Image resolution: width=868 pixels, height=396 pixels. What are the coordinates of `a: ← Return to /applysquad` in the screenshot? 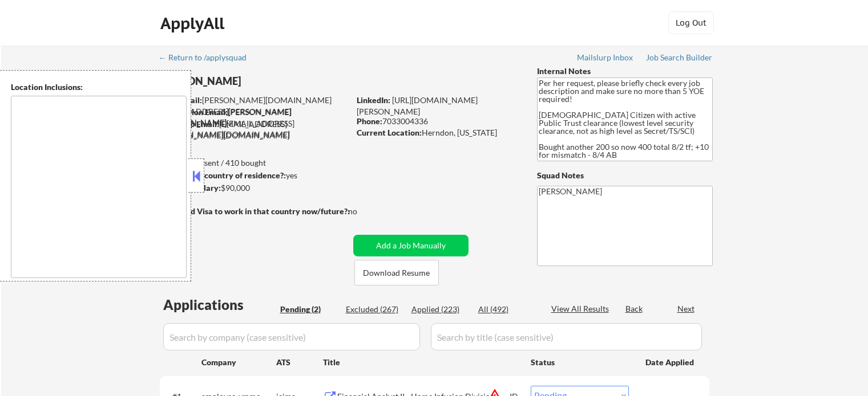 It's located at (208, 58).